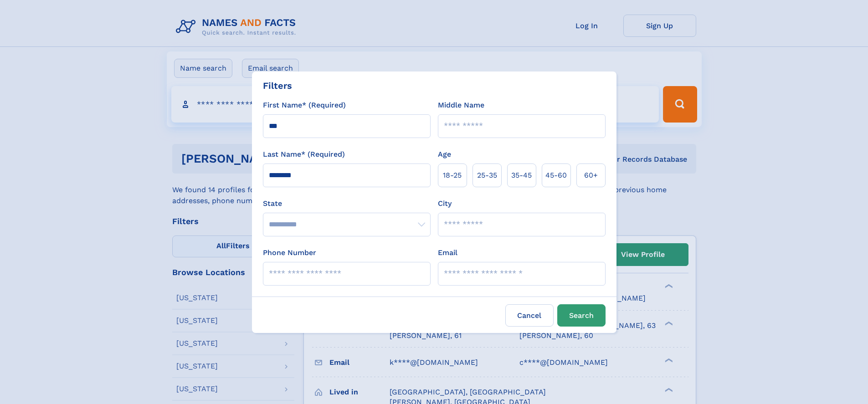 This screenshot has width=868, height=404. What do you see at coordinates (581, 315) in the screenshot?
I see `button: Search` at bounding box center [581, 315].